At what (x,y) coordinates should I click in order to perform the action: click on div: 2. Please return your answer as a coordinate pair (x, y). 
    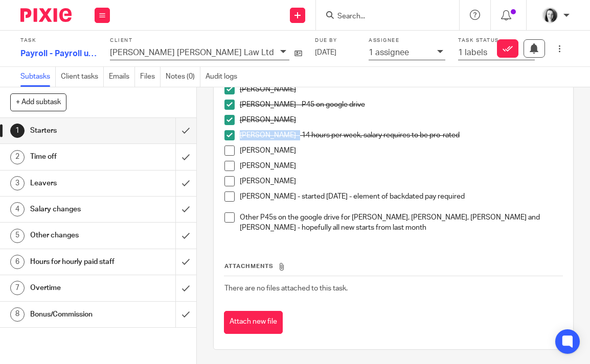
    Looking at the image, I should click on (17, 157).